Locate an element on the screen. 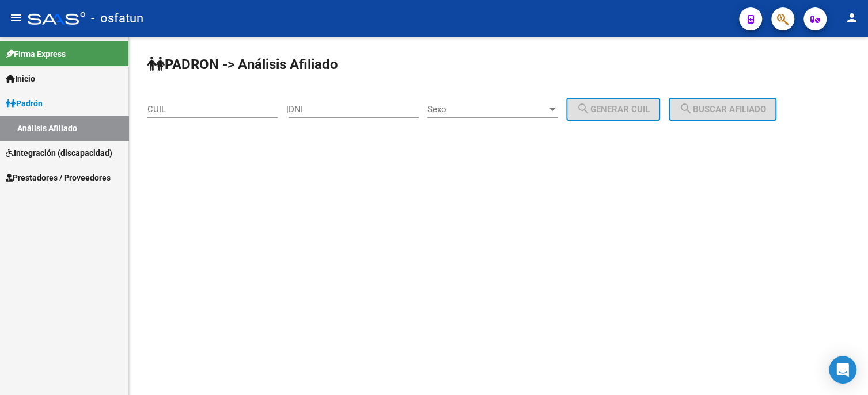  span: Prestadores / Proveedores is located at coordinates (58, 178).